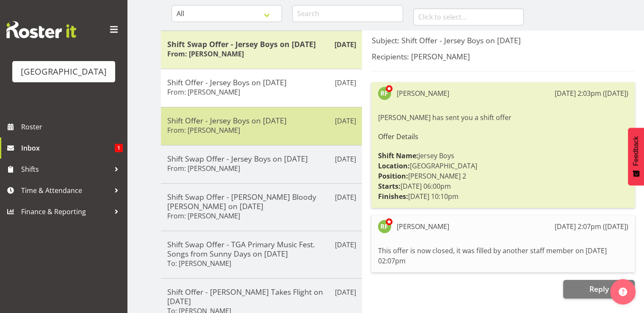  What do you see at coordinates (118, 148) in the screenshot?
I see `span: 1` at bounding box center [118, 148].